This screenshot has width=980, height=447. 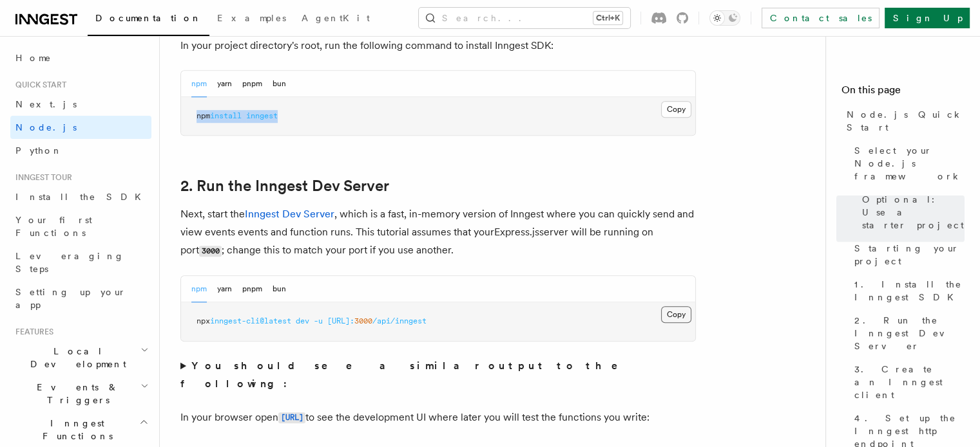 I want to click on img: website_grey.svg, so click(x=26, y=39).